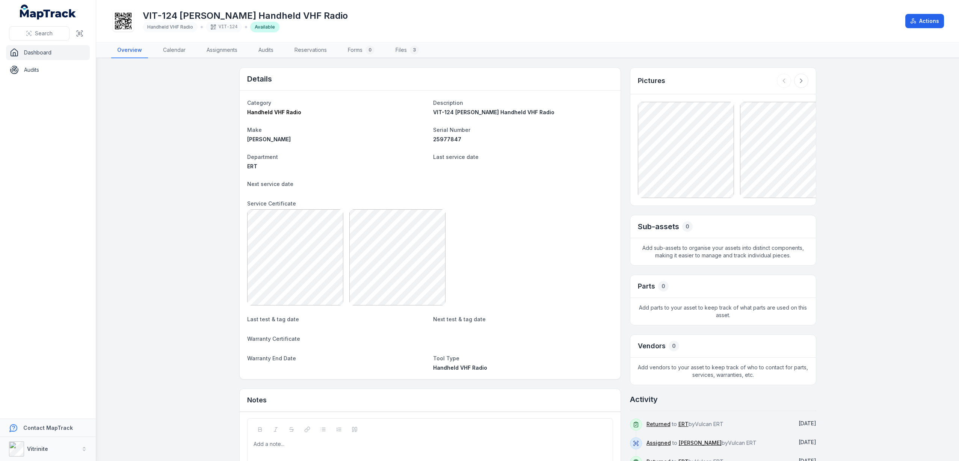  What do you see at coordinates (652, 346) in the screenshot?
I see `h3: Vendors` at bounding box center [652, 346].